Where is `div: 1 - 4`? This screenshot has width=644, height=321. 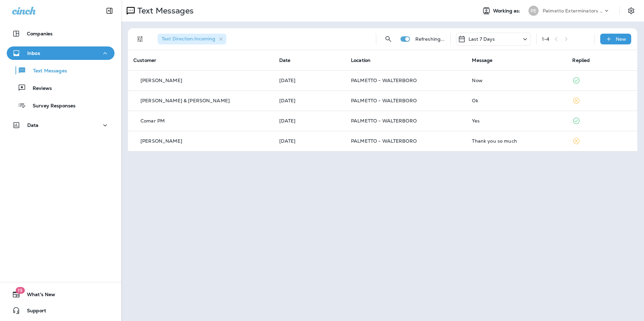 div: 1 - 4 is located at coordinates (546, 39).